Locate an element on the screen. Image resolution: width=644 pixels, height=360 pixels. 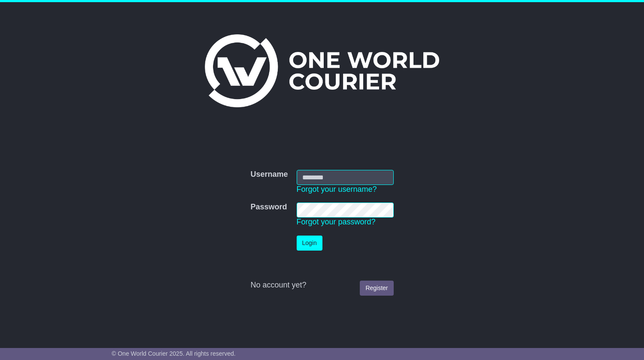
span: © One World Courier 2025. All rights reserved. is located at coordinates (173, 354).